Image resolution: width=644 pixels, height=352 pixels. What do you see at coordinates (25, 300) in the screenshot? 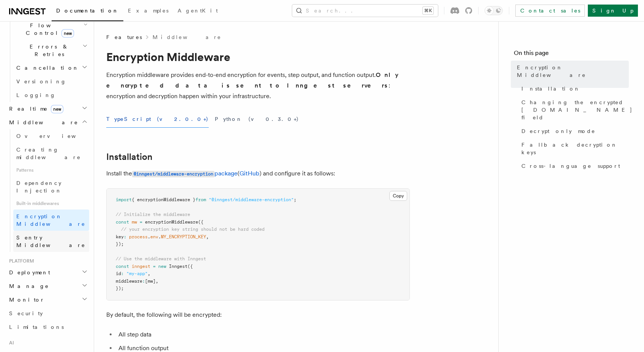
I see `span: Monitor` at bounding box center [25, 300].